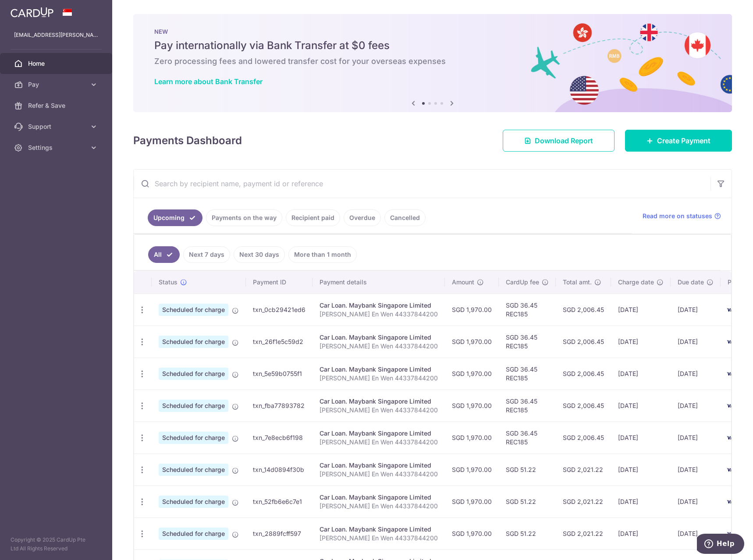 The width and height of the screenshot is (753, 560). I want to click on td: txn_26f1e5c59d2, so click(279, 341).